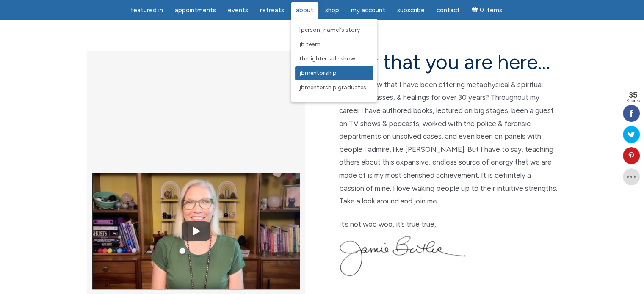  I want to click on span: Appointments, so click(195, 10).